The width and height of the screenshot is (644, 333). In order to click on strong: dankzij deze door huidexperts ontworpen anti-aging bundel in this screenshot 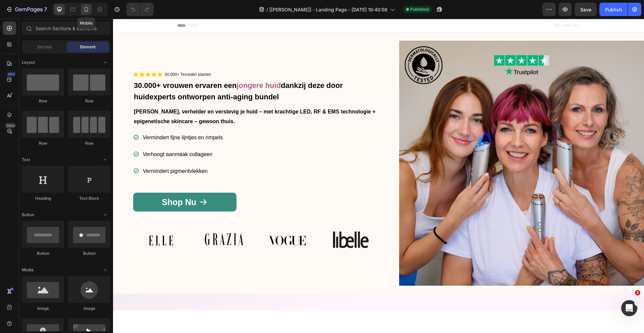, I will do `click(125, 73)`.